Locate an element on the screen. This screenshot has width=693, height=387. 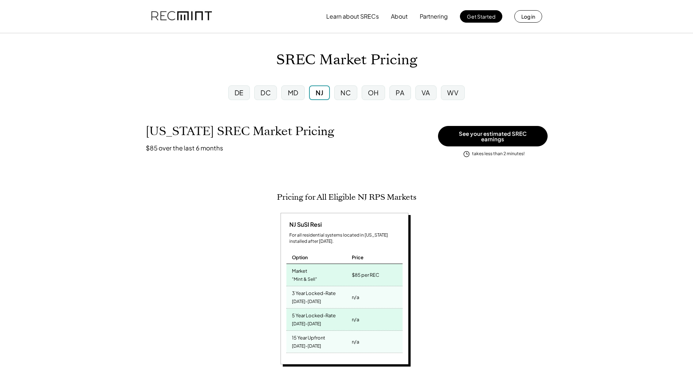
h2: Pricing for All Eligible NJ RPS Markets is located at coordinates (347, 197).